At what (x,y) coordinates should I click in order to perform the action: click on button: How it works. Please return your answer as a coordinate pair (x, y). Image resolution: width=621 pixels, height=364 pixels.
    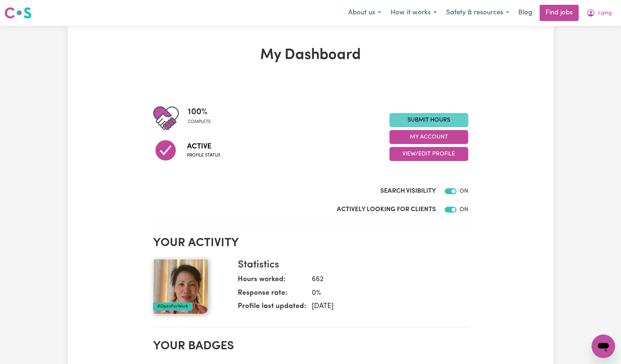
    Looking at the image, I should click on (414, 13).